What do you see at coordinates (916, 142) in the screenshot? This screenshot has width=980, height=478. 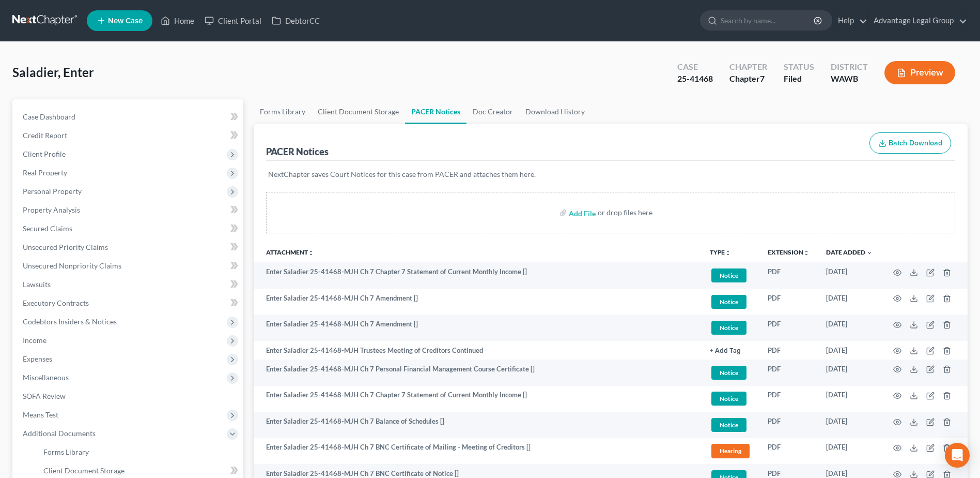 I see `span: Batch Download` at bounding box center [916, 142].